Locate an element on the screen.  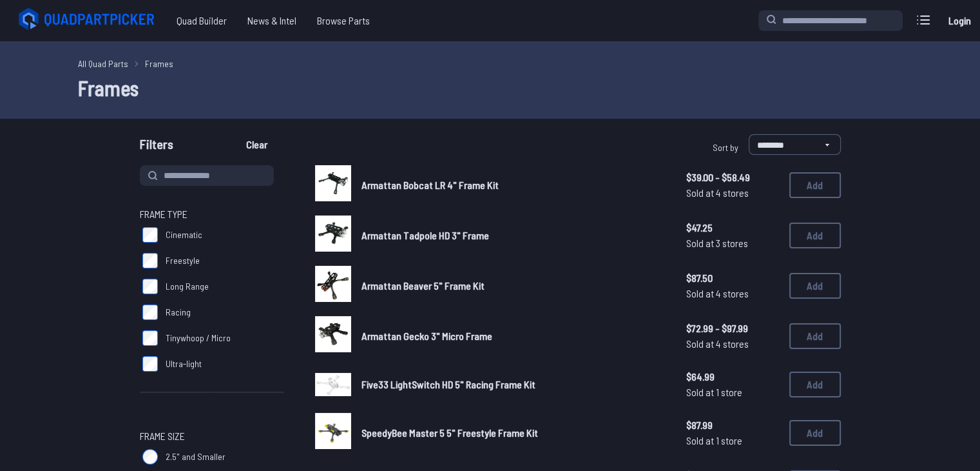
input: 2.5" and Smaller is located at coordinates (150, 457).